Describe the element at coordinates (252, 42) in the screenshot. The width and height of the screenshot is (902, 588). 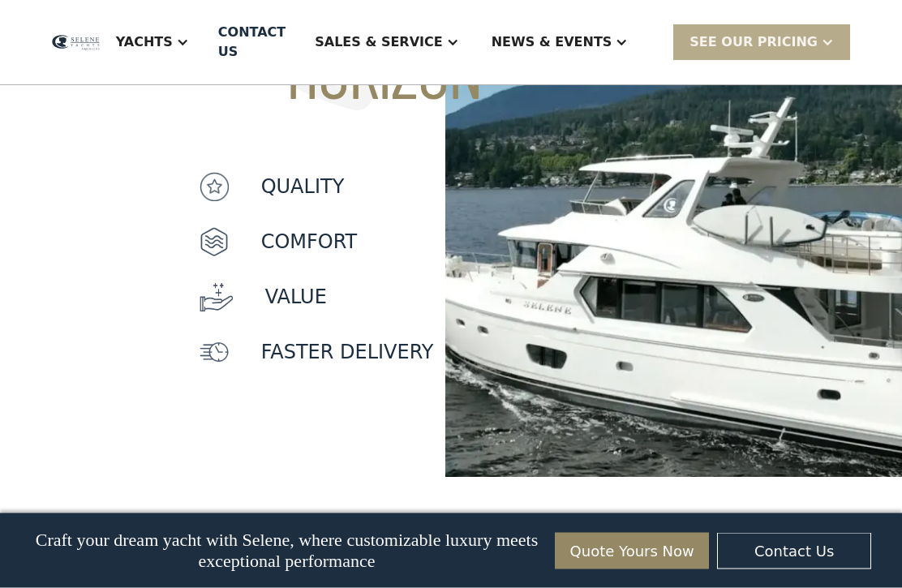
I see `div: Contact US` at that location.